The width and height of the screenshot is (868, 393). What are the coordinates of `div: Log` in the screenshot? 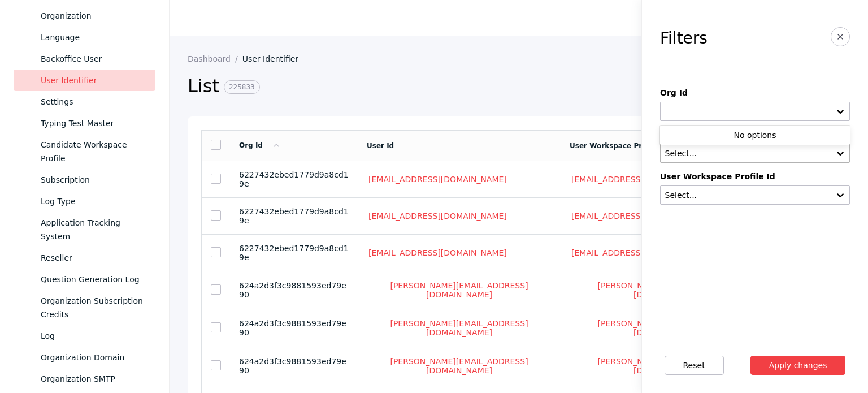 It's located at (93, 336).